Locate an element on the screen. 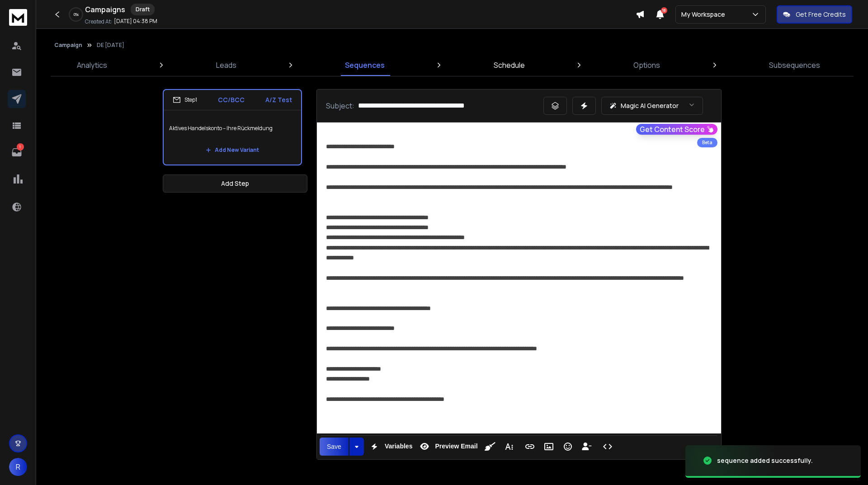 This screenshot has width=868, height=485. button: Emoticons is located at coordinates (568, 447).